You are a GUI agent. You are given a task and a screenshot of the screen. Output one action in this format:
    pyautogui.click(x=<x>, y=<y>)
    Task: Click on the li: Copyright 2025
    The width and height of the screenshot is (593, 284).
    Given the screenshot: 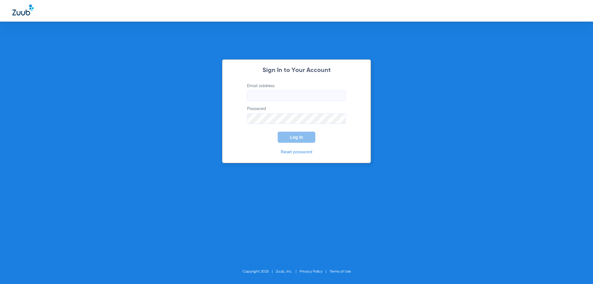 What is the action you would take?
    pyautogui.click(x=259, y=272)
    